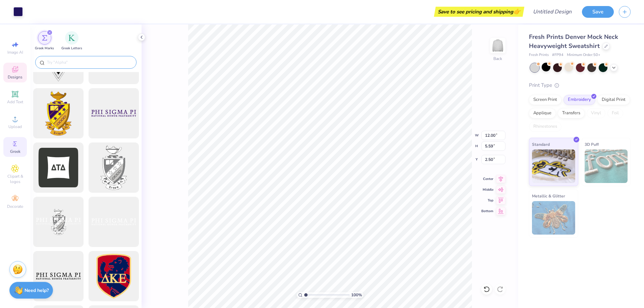 The width and height of the screenshot is (644, 308). What do you see at coordinates (479, 12) in the screenshot?
I see `div: Save to see pricing and shipping` at bounding box center [479, 12].